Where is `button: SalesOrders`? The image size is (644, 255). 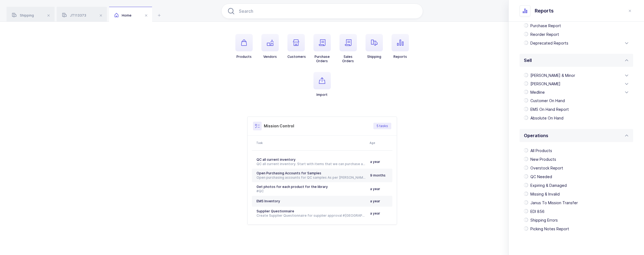
button: SalesOrders is located at coordinates (348, 49).